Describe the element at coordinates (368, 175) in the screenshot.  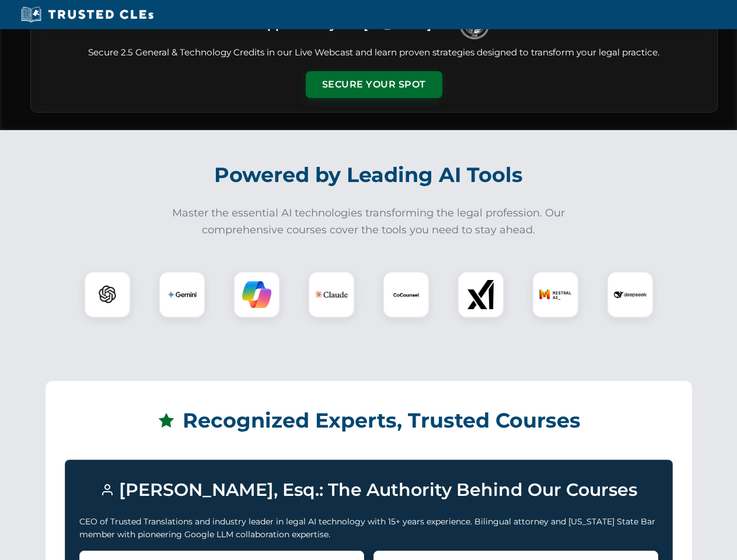
I see `h2: Powered by Leading AI Tools` at that location.